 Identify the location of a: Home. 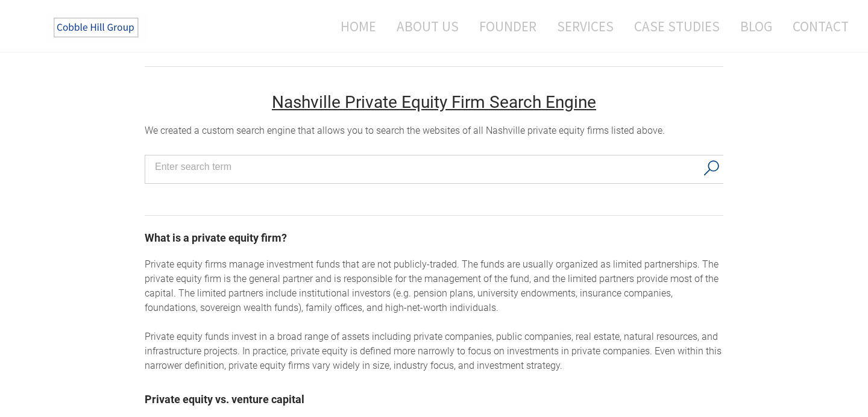
(354, 26).